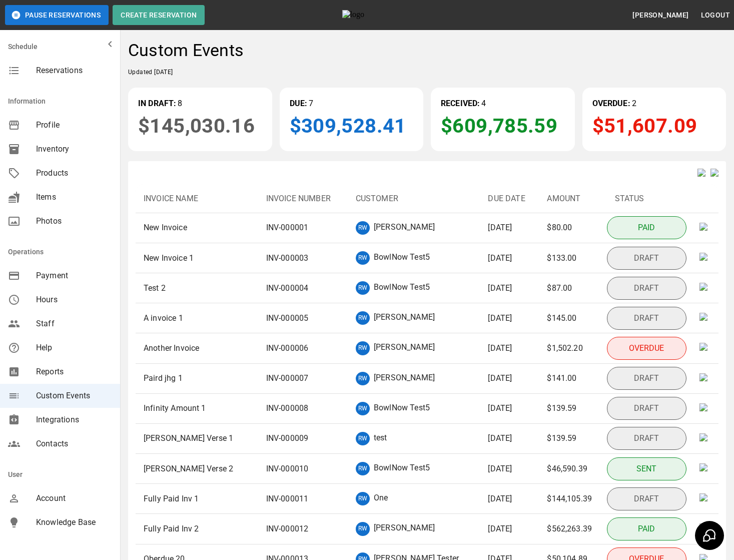 This screenshot has width=734, height=560. What do you see at coordinates (74, 523) in the screenshot?
I see `span: Knowledge Base` at bounding box center [74, 523].